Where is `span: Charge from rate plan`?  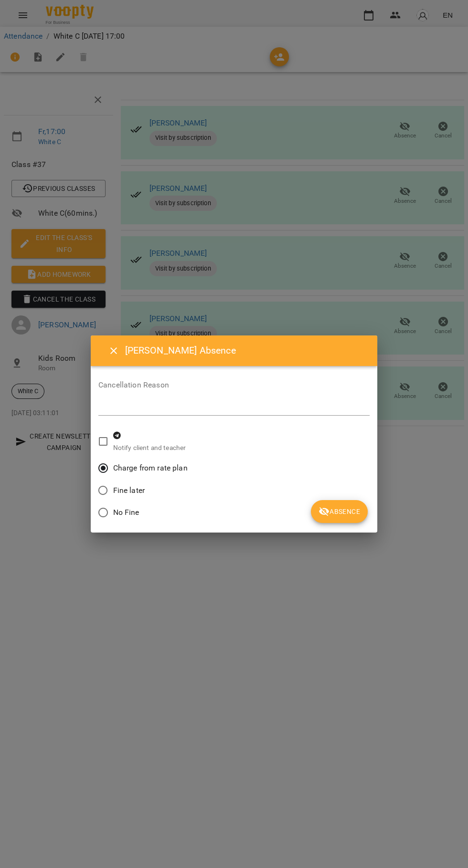
span: Charge from rate plan is located at coordinates (150, 468).